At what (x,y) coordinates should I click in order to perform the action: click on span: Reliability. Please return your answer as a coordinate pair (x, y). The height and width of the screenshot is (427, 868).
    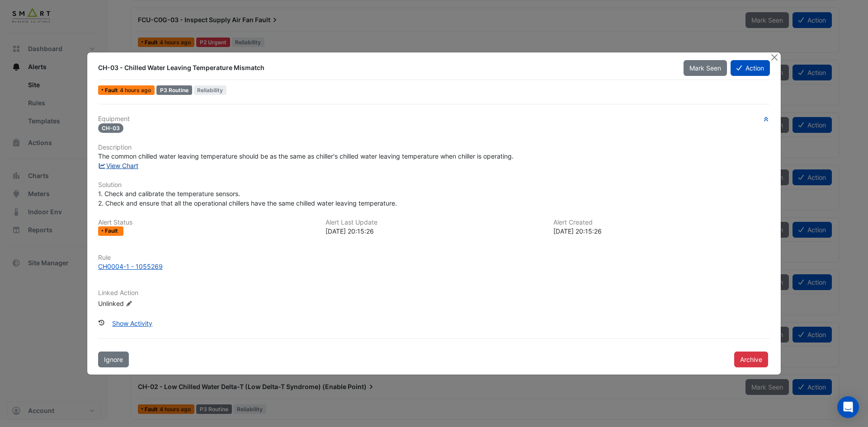
    Looking at the image, I should click on (210, 90).